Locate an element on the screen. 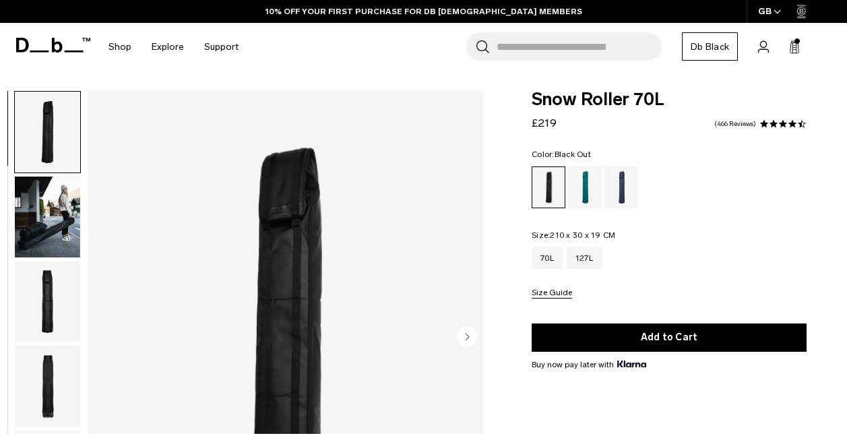 This screenshot has width=847, height=434. span: Black Out is located at coordinates (573, 154).